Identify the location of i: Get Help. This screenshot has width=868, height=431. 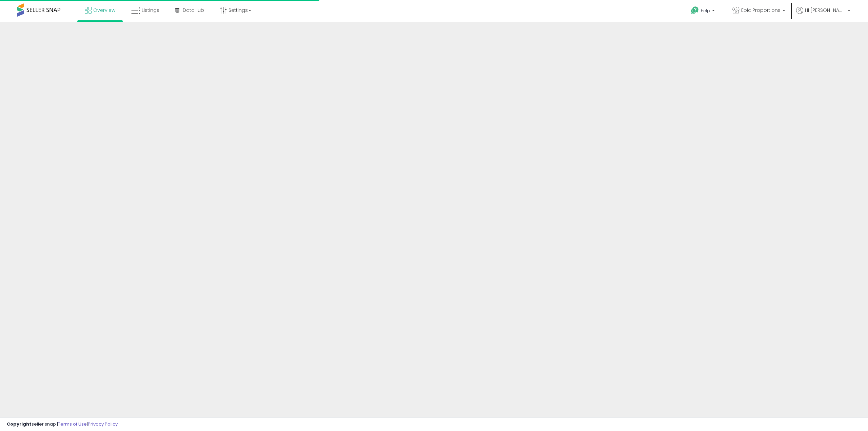
(695, 10).